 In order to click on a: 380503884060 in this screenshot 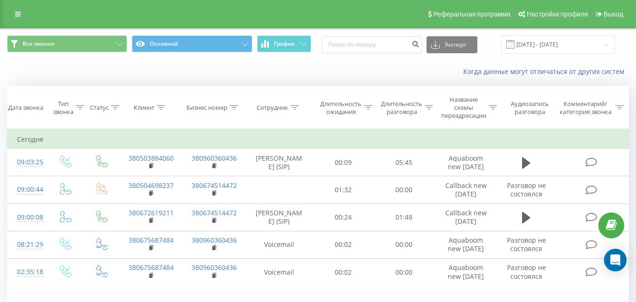, I will do `click(151, 158)`.